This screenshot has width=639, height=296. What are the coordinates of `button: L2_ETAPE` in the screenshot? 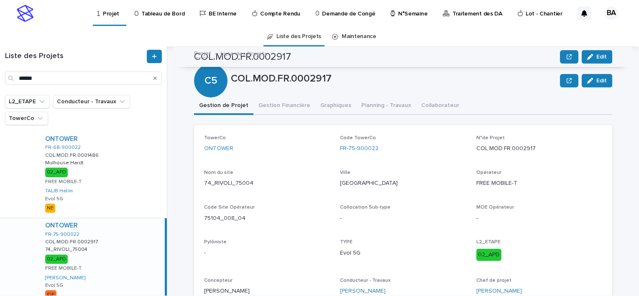 It's located at (27, 102).